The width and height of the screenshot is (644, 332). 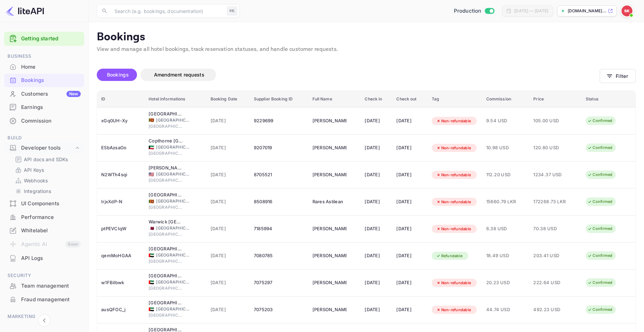 I want to click on span: Build, so click(x=44, y=138).